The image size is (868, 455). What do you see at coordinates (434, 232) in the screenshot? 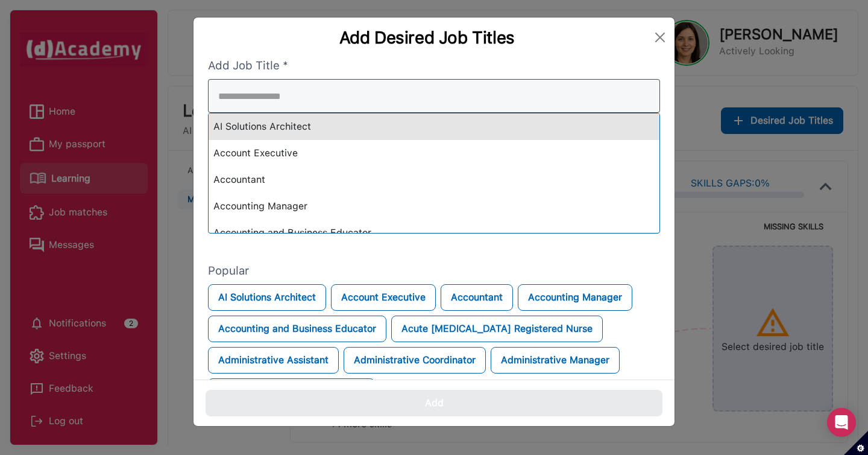
I see `div: Accounting and Business Educator` at bounding box center [434, 232].